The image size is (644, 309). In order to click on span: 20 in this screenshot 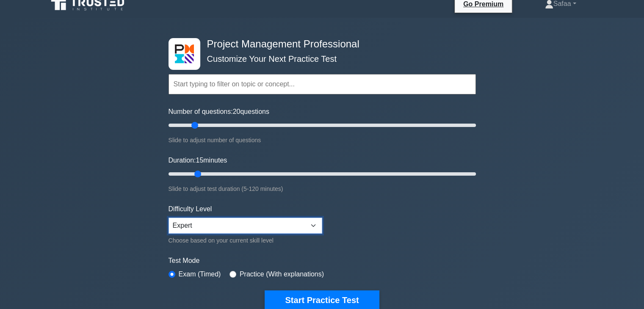, I will do `click(237, 111)`.